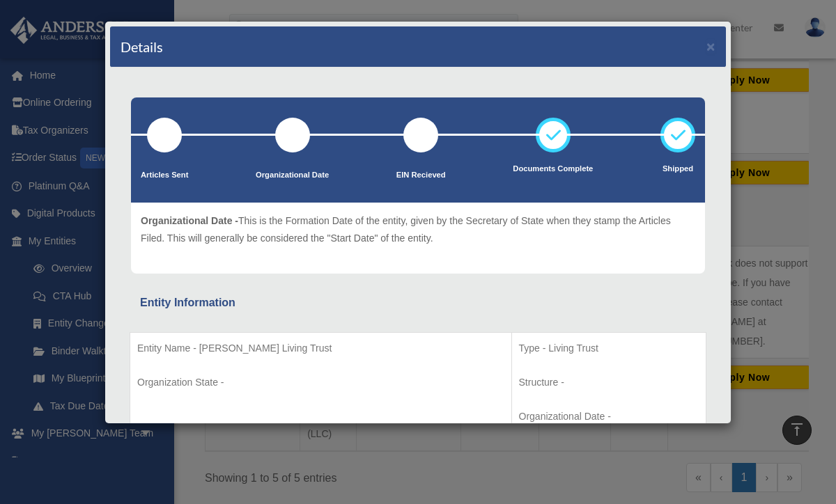 The image size is (836, 504). Describe the element at coordinates (552, 169) in the screenshot. I see `p: Documents Complete` at that location.